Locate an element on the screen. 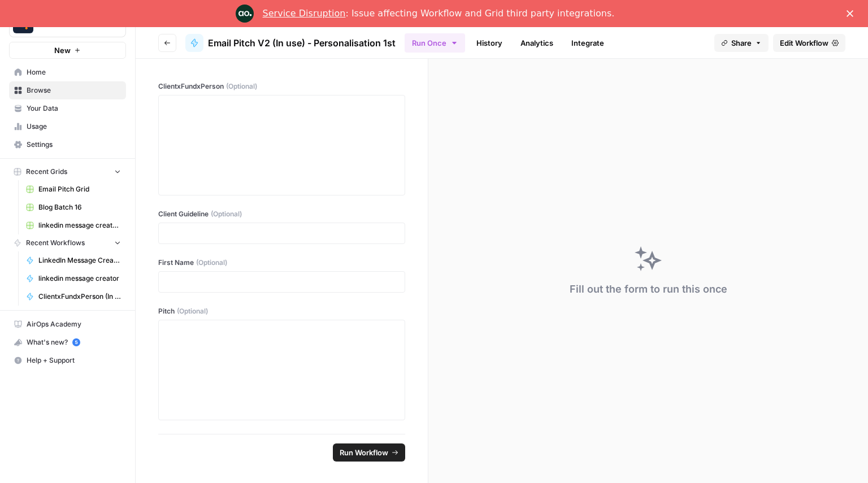 This screenshot has width=868, height=483. button: Help + Support is located at coordinates (67, 360).